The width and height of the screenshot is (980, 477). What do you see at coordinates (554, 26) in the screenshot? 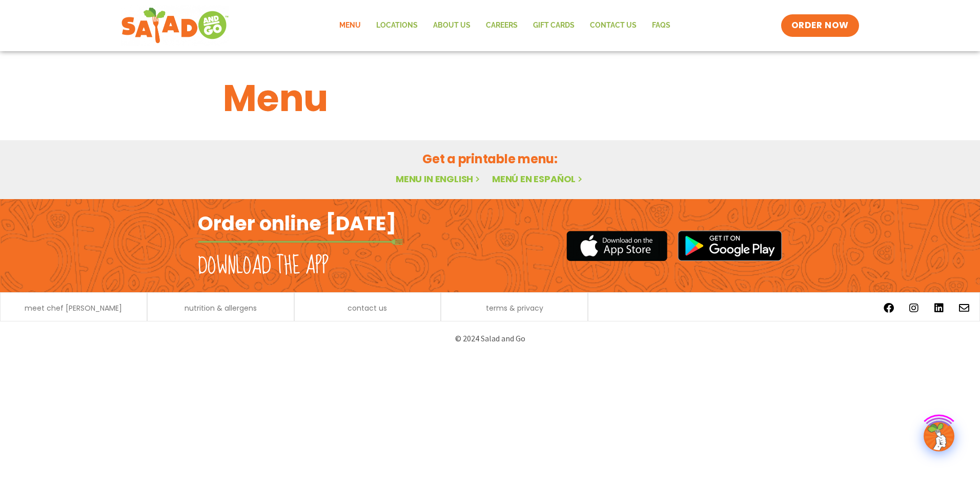
I see `a: GIFT CARDS` at bounding box center [554, 26].